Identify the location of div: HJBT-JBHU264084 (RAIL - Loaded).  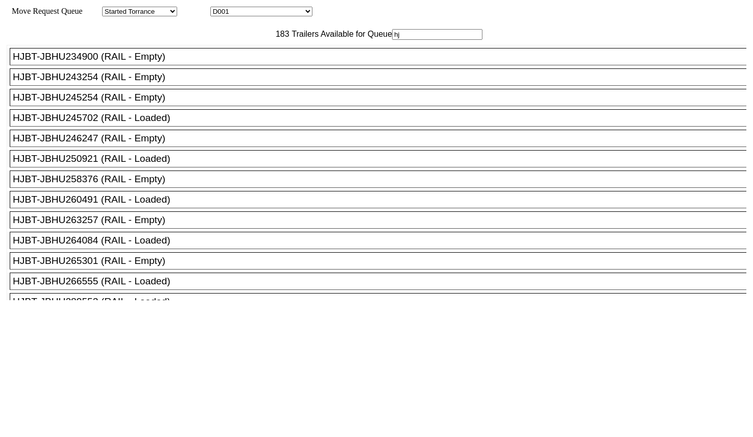
(383, 241).